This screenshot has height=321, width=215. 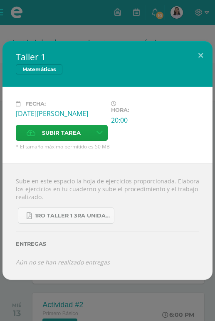 I want to click on button: Close (Esc), so click(x=201, y=55).